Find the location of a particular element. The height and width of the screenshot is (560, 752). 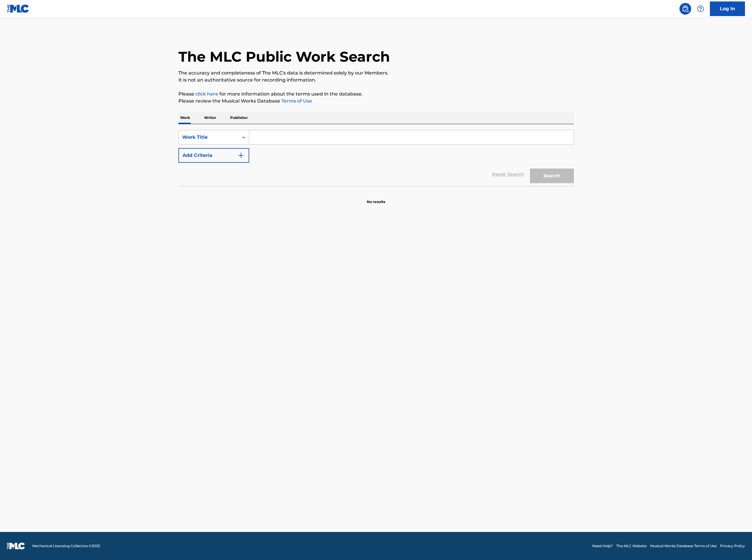

a: Musical Works Database Terms of Use is located at coordinates (683, 546).